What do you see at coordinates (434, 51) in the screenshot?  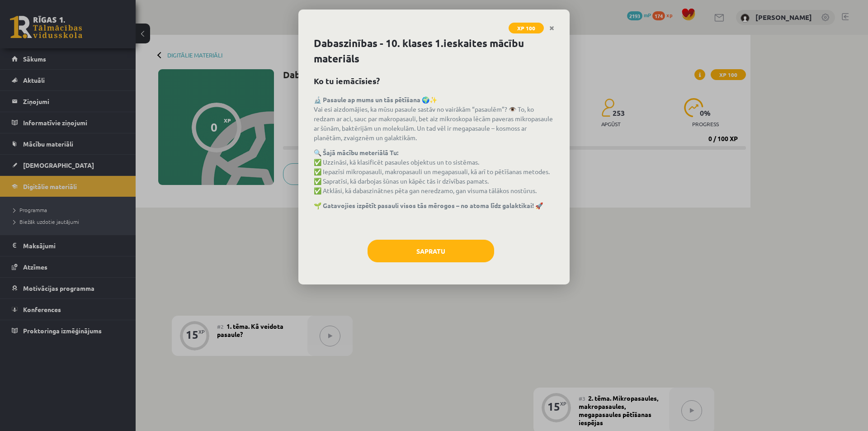 I see `h1: Dabaszinības - 10. klases 1.ieskaites mācību materiāls` at bounding box center [434, 51].